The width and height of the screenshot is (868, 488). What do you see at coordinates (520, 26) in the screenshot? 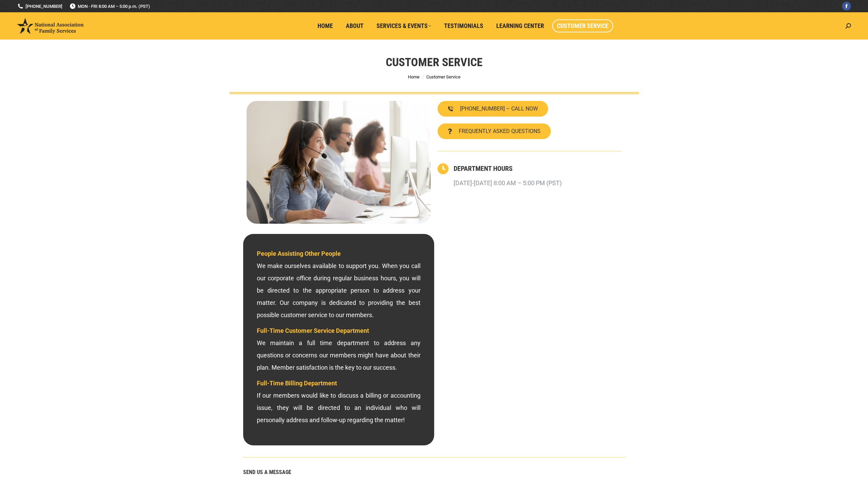
I see `a: Learning Center` at bounding box center [520, 26].